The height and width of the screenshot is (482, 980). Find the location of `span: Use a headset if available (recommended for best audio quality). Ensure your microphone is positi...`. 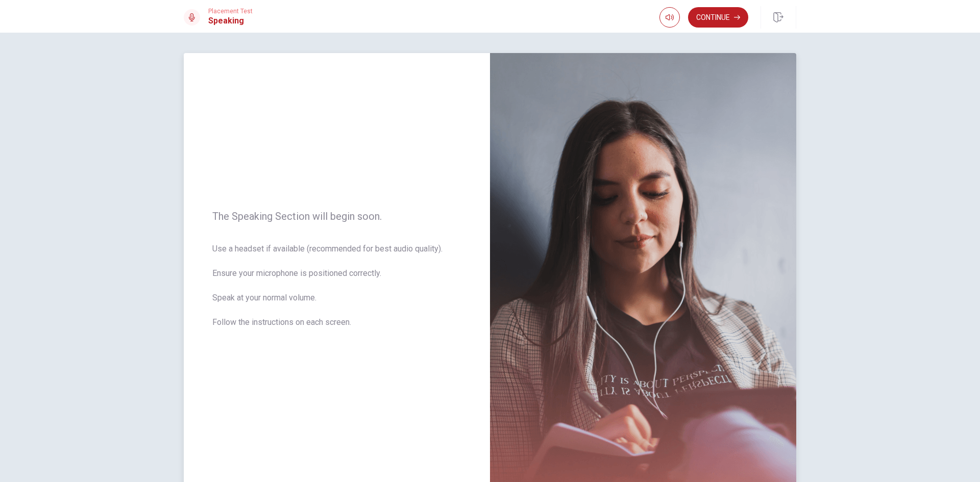

span: Use a headset if available (recommended for best audio quality). Ensure your microphone is positi... is located at coordinates (337, 292).